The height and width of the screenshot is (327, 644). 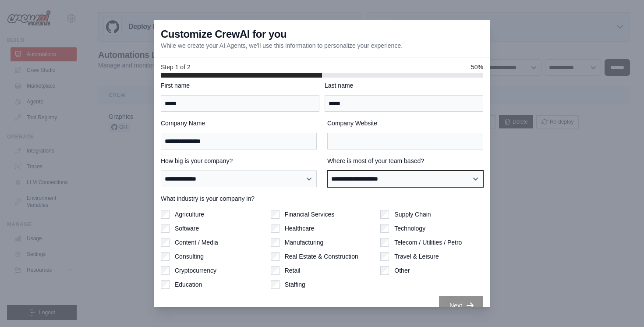 I want to click on label: Agriculture, so click(x=189, y=214).